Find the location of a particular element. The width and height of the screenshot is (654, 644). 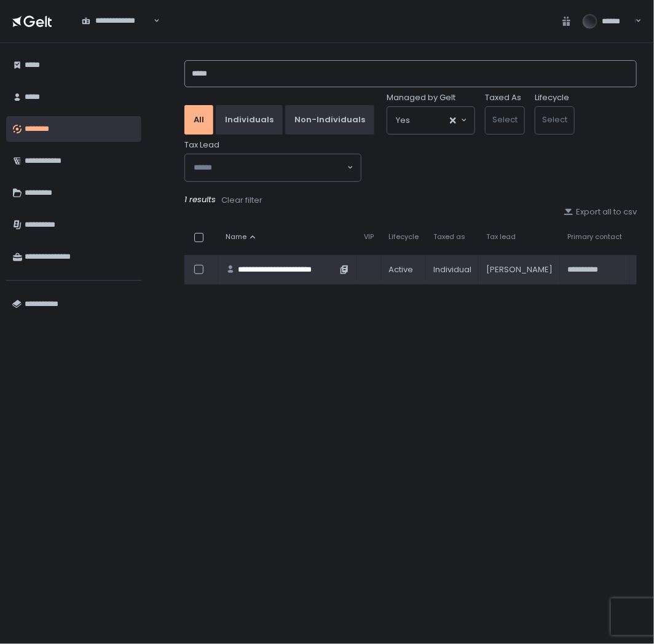

div: All is located at coordinates (199, 119).